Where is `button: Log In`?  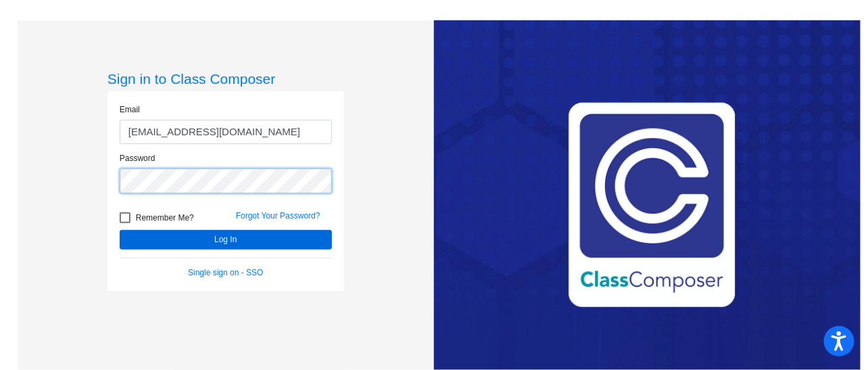 button: Log In is located at coordinates (226, 239).